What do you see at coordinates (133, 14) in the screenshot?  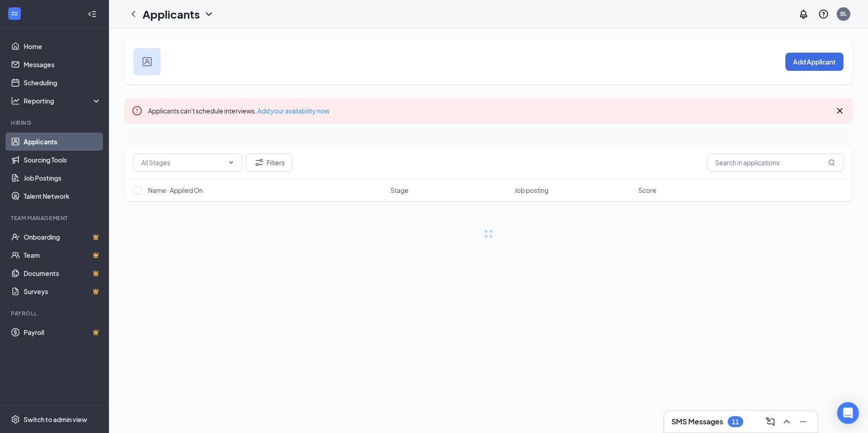 I see `svg: ChevronLeft` at bounding box center [133, 14].